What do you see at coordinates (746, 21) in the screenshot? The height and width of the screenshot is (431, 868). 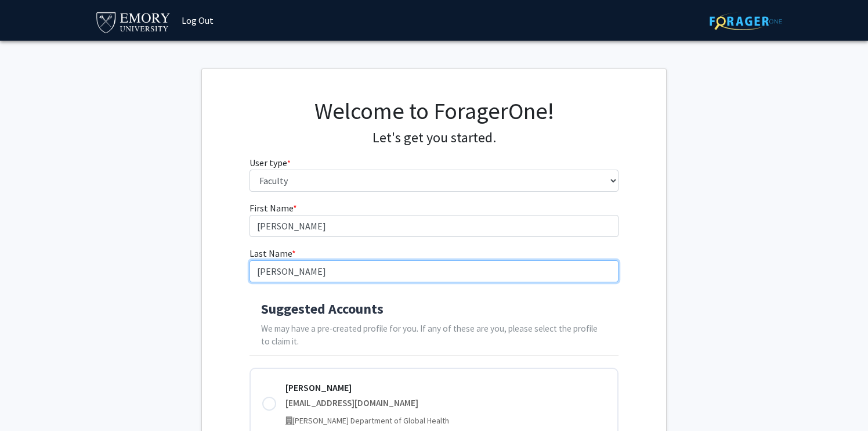 I see `img: ForagerOne Logo` at bounding box center [746, 21].